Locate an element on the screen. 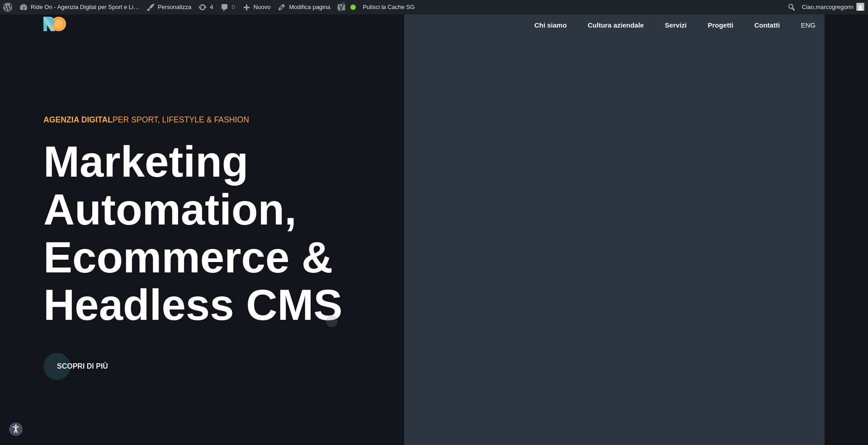 The image size is (868, 445). a: Cultura aziendale is located at coordinates (616, 25).